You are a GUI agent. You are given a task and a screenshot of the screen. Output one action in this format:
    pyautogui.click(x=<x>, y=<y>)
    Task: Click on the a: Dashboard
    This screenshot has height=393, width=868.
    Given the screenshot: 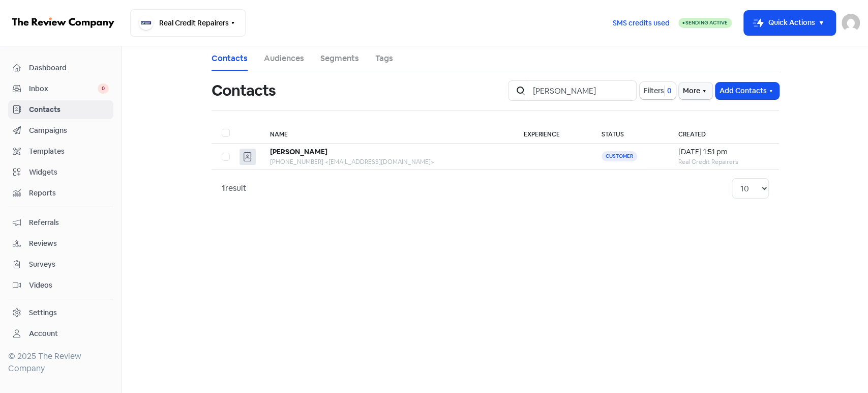 What is the action you would take?
    pyautogui.click(x=60, y=67)
    